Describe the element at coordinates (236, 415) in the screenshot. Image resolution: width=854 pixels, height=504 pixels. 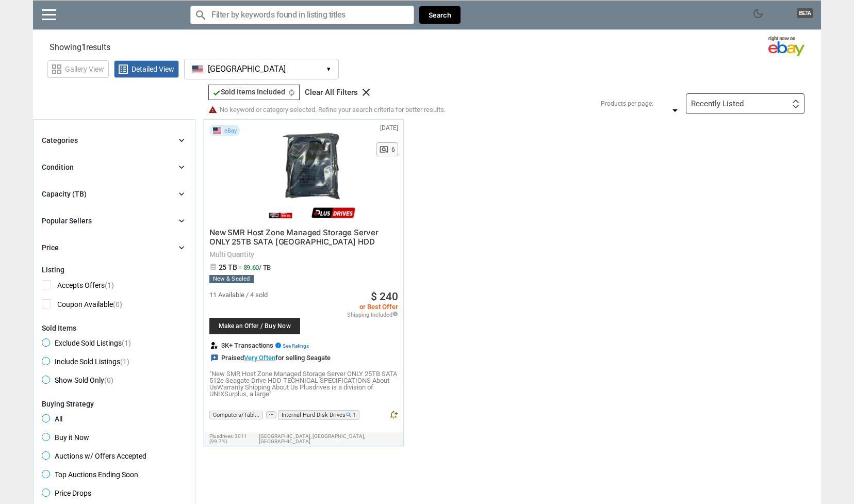
I see `span: Computers/Tabl...` at that location.